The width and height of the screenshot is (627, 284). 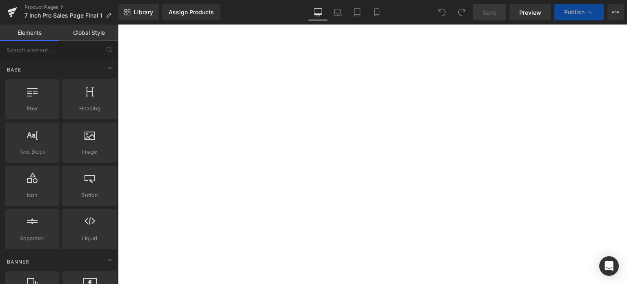 What do you see at coordinates (461, 12) in the screenshot?
I see `button: Redo` at bounding box center [461, 12].